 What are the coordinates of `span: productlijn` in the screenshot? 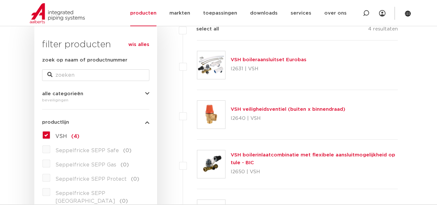 It's located at (55, 122).